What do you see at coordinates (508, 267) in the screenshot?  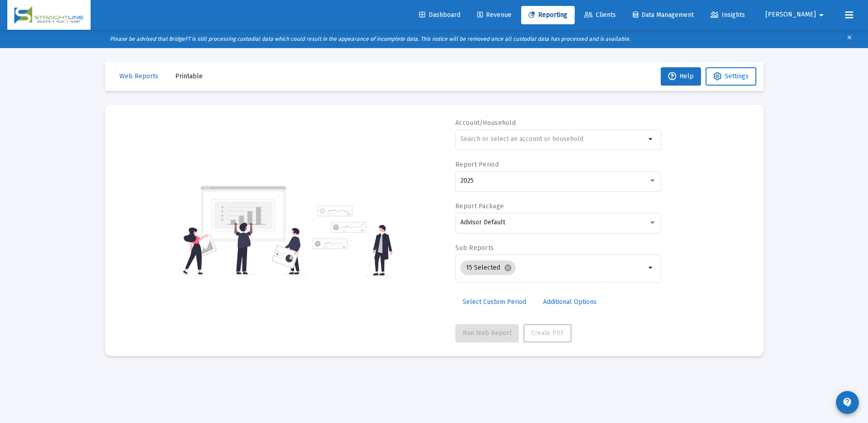 I see `mat-icon: cancel` at bounding box center [508, 267].